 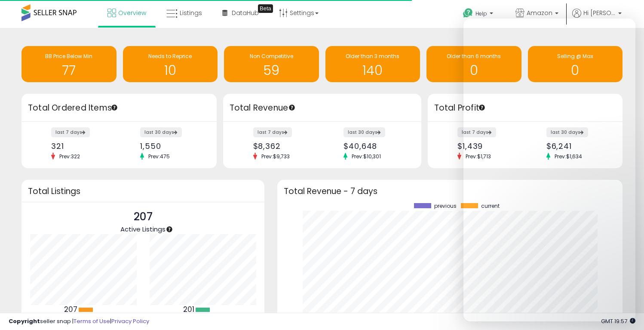 I want to click on span: DataHub, so click(x=245, y=13).